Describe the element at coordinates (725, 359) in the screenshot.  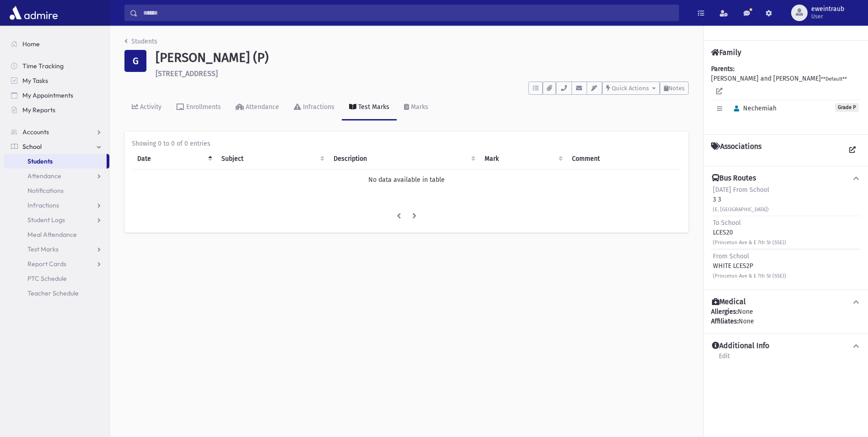
I see `a: Edit` at that location.